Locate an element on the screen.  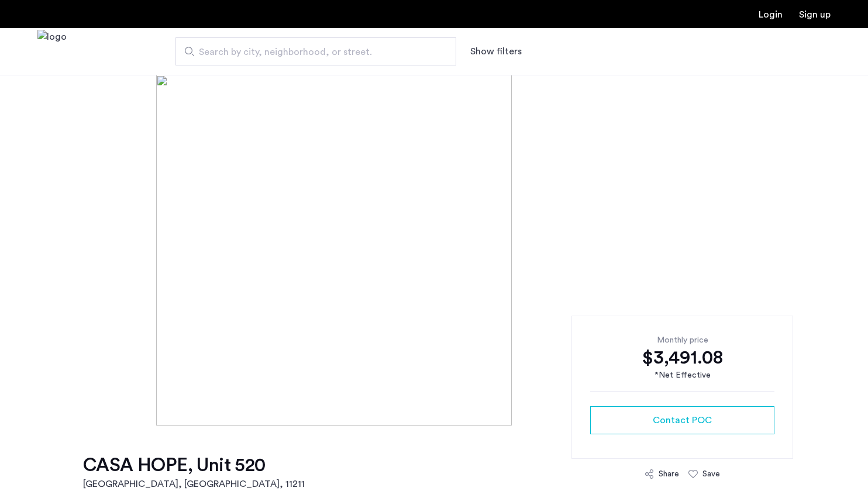
div: $3,491.08 is located at coordinates (682, 358).